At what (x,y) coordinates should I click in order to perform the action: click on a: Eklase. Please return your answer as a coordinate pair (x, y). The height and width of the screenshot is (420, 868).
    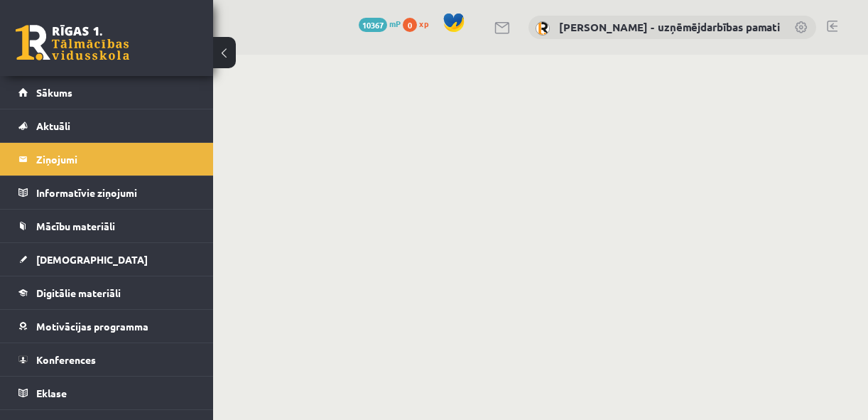
    Looking at the image, I should click on (107, 393).